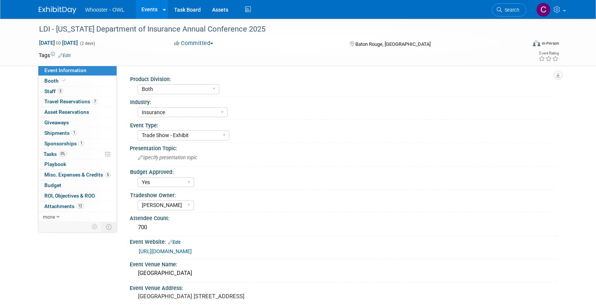 The height and width of the screenshot is (308, 596). Describe the element at coordinates (77, 81) in the screenshot. I see `a: Booth` at that location.